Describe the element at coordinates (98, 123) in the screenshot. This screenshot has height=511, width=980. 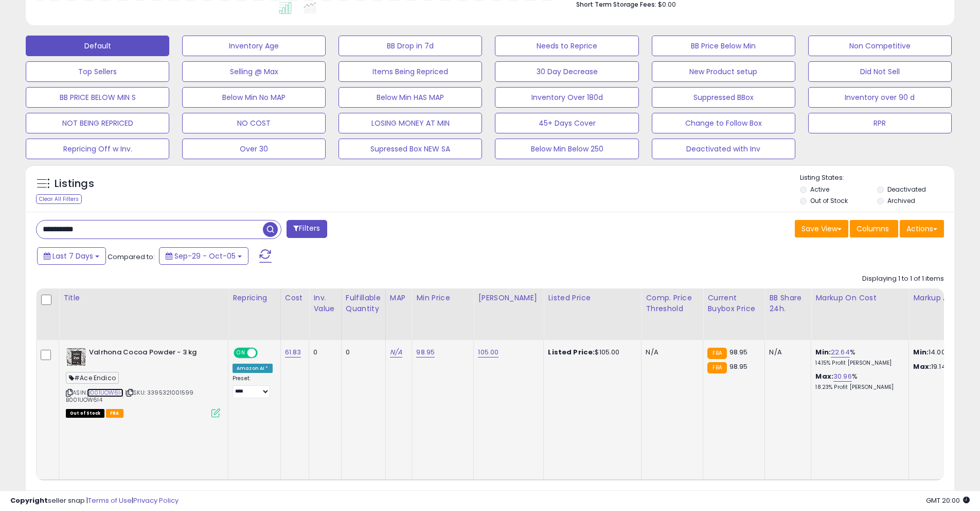
I see `button: NOT BEING REPRICED` at that location.